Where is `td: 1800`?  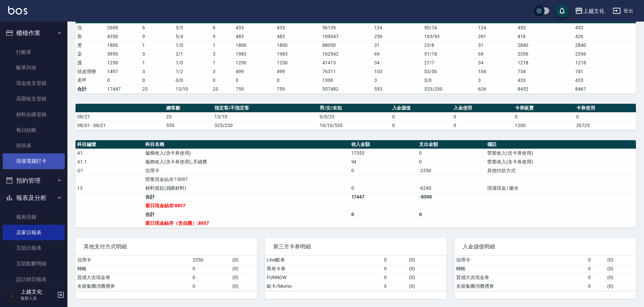
td: 1800 is located at coordinates (298, 45).